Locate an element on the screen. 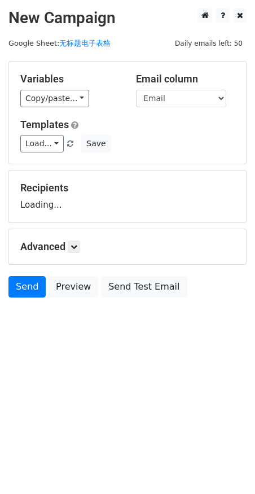  a: Copy/paste... is located at coordinates (55, 98).